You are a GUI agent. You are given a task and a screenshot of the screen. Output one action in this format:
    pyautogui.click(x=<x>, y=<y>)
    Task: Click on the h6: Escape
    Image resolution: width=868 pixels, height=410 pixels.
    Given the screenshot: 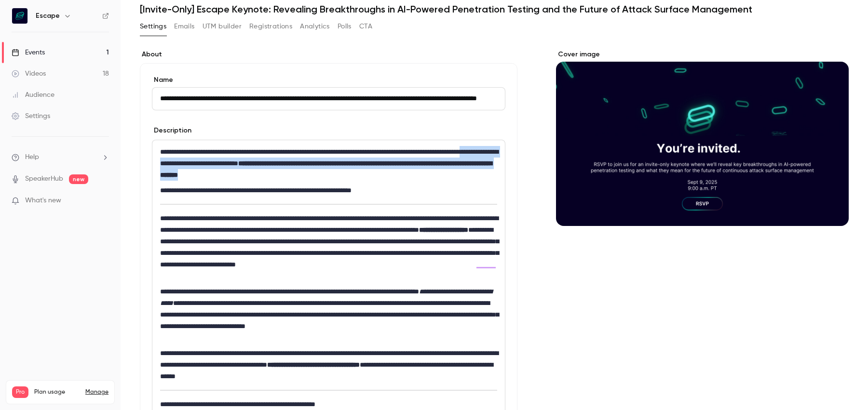 What is the action you would take?
    pyautogui.click(x=47, y=16)
    